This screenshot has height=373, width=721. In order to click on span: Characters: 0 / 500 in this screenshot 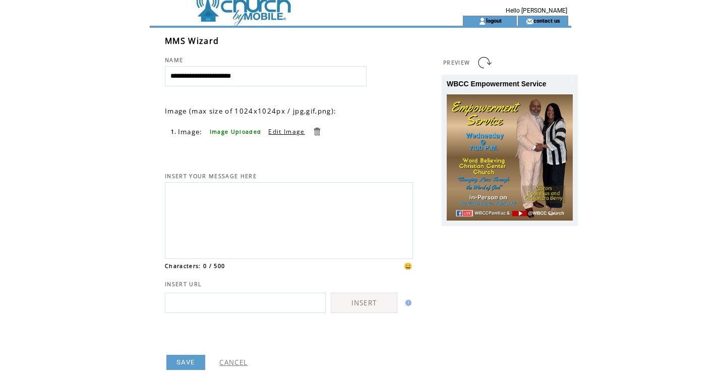, I will do `click(195, 266)`.